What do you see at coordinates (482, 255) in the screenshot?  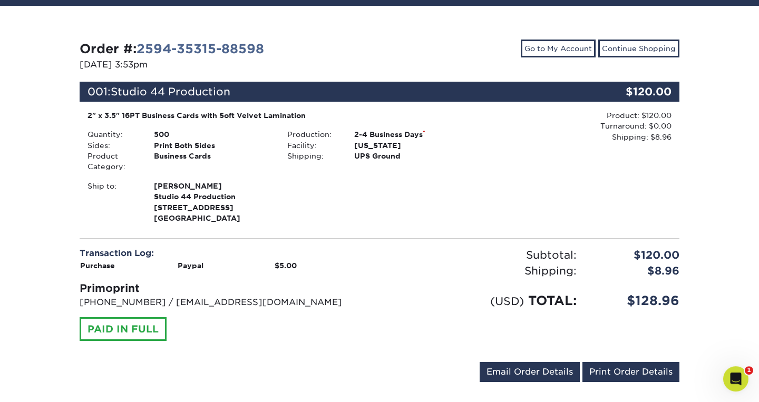 I see `div: Subtotal:` at bounding box center [482, 255].